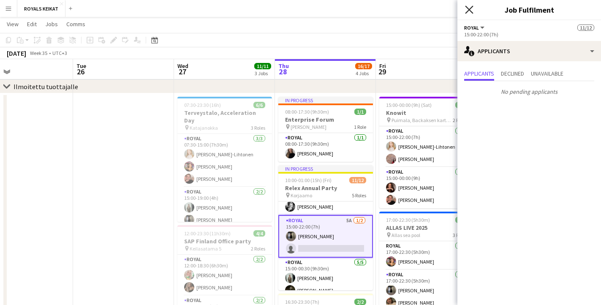 This screenshot has height=305, width=601. I want to click on div: 4 Jobs, so click(363, 73).